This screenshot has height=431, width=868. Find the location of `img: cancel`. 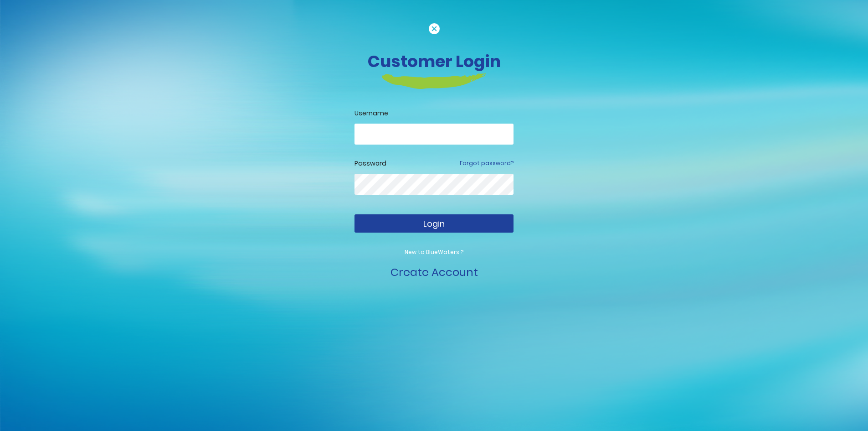

img: cancel is located at coordinates (434, 29).